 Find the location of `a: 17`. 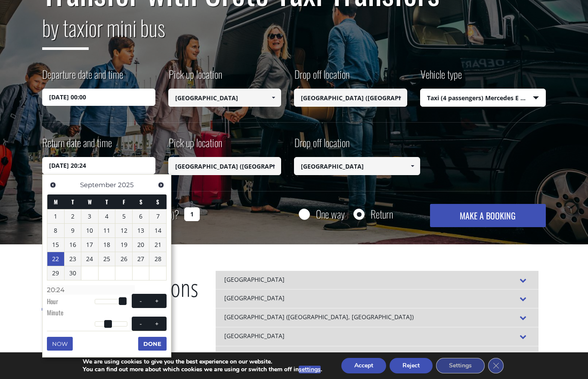

a: 17 is located at coordinates (89, 245).